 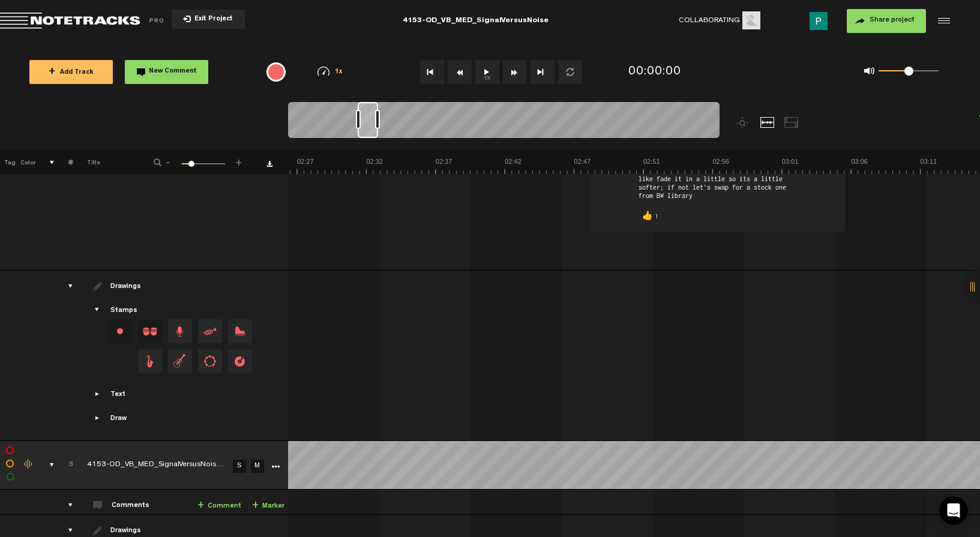 What do you see at coordinates (330, 71) in the screenshot?
I see `div: 1x` at bounding box center [330, 71].